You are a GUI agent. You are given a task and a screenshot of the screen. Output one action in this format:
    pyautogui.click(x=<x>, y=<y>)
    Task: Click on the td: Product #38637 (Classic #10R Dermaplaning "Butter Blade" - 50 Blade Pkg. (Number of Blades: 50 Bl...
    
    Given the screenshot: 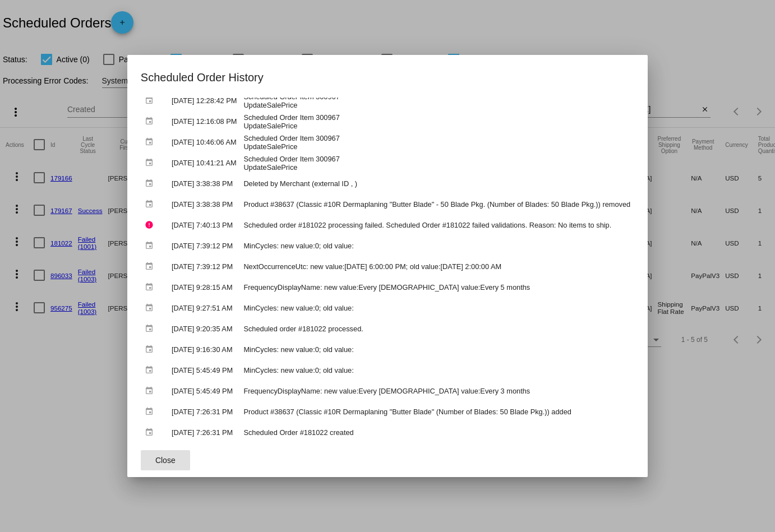 What is the action you would take?
    pyautogui.click(x=437, y=204)
    